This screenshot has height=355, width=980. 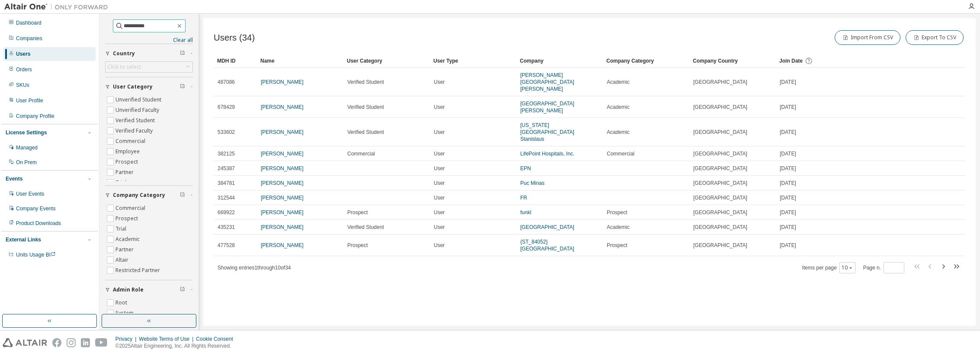 What do you see at coordinates (71, 342) in the screenshot?
I see `img: instagram.svg` at bounding box center [71, 342].